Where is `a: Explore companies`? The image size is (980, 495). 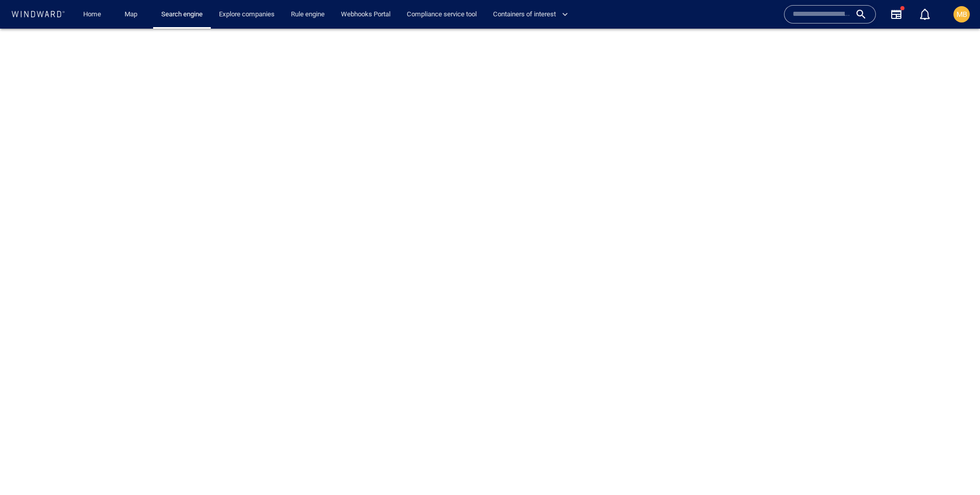 a: Explore companies is located at coordinates (247, 14).